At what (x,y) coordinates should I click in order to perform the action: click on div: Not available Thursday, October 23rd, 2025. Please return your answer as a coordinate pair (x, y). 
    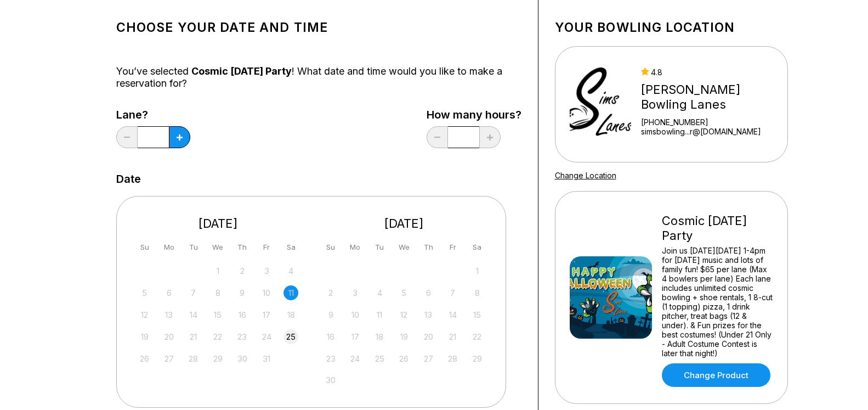
    Looking at the image, I should click on (242, 336).